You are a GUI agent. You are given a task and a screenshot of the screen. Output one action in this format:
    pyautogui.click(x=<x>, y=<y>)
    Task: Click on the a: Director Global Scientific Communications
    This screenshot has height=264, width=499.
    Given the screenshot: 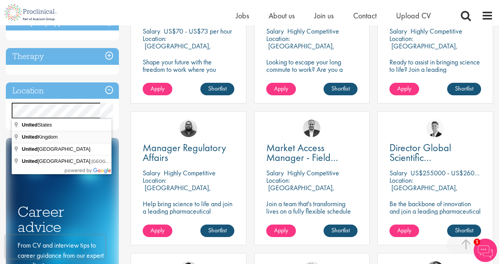 What is the action you would take?
    pyautogui.click(x=435, y=153)
    